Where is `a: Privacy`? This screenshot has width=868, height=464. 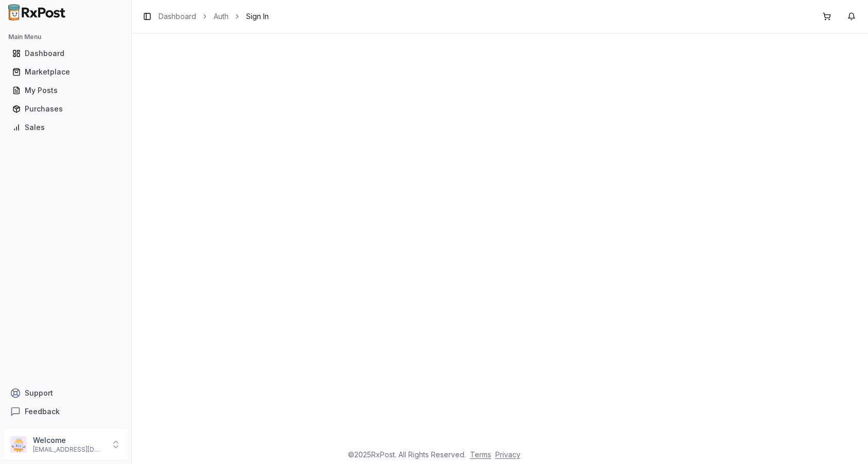 a: Privacy is located at coordinates (508, 455).